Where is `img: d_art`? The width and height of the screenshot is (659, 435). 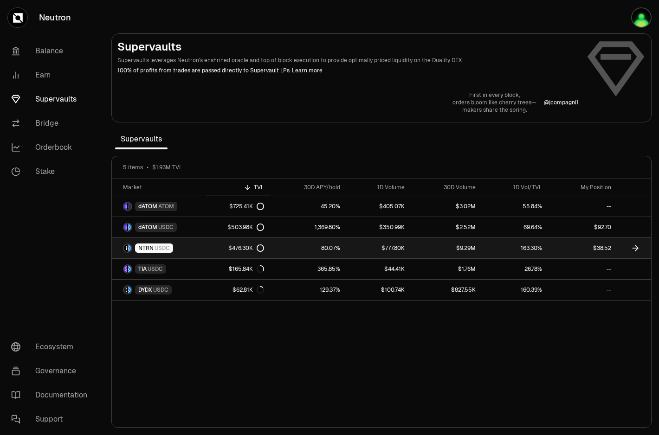 img: d_art is located at coordinates (642, 18).